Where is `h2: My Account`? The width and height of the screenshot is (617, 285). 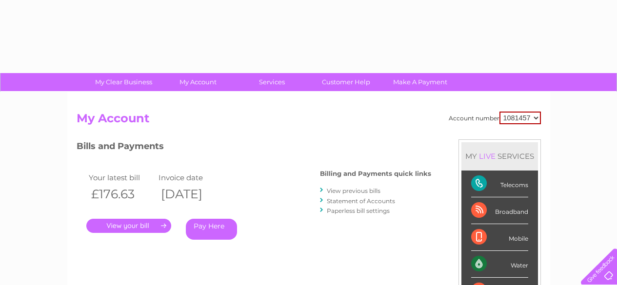 h2: My Account is located at coordinates (309, 121).